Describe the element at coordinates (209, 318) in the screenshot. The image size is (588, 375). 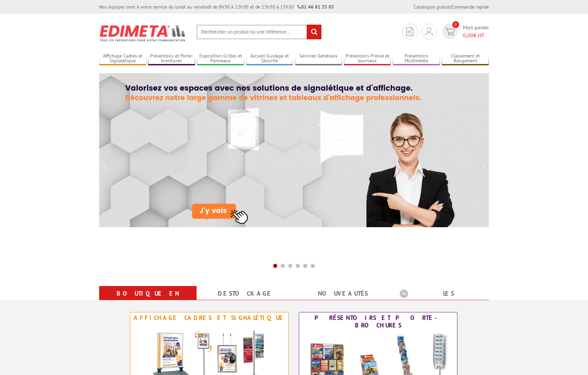
I see `div: Affichage Cadres et Signalétique` at that location.